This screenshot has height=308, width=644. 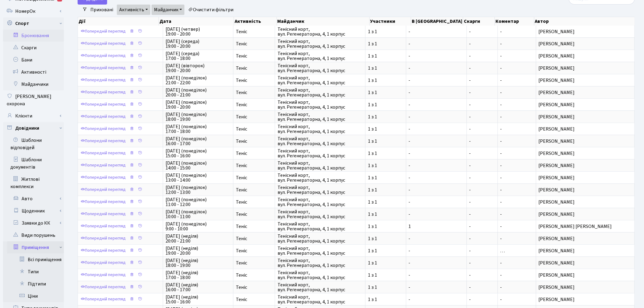 What do you see at coordinates (33, 116) in the screenshot?
I see `a: Клієнти` at bounding box center [33, 116].